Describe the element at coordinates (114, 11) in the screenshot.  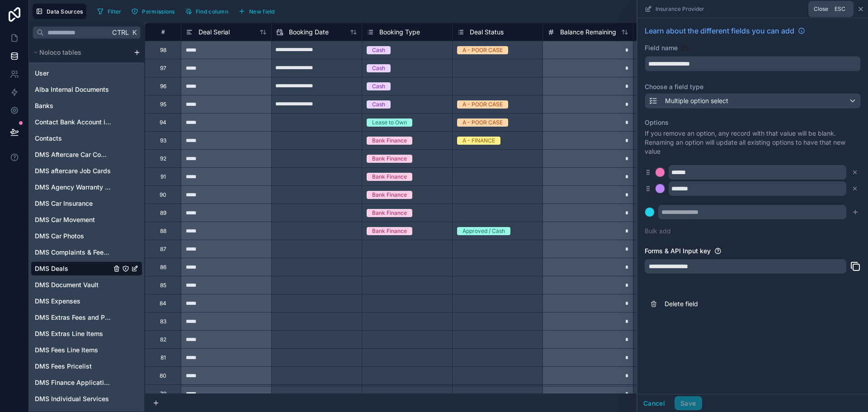
I see `span: Filter` at that location.